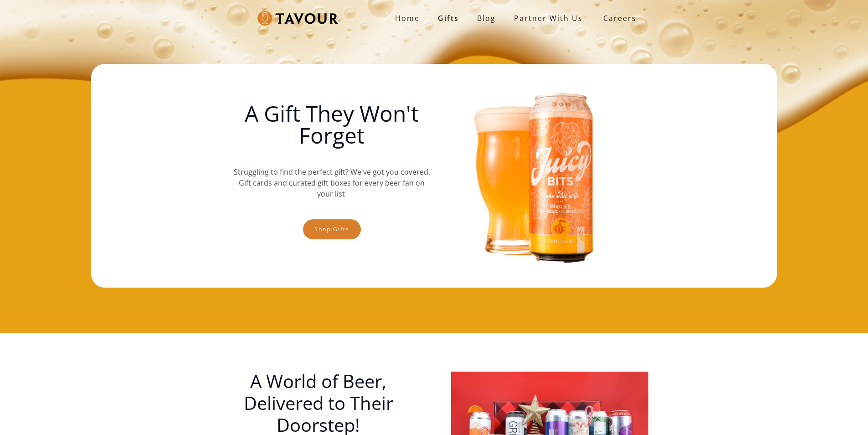 The image size is (868, 435). Describe the element at coordinates (408, 18) in the screenshot. I see `strong: Home` at that location.